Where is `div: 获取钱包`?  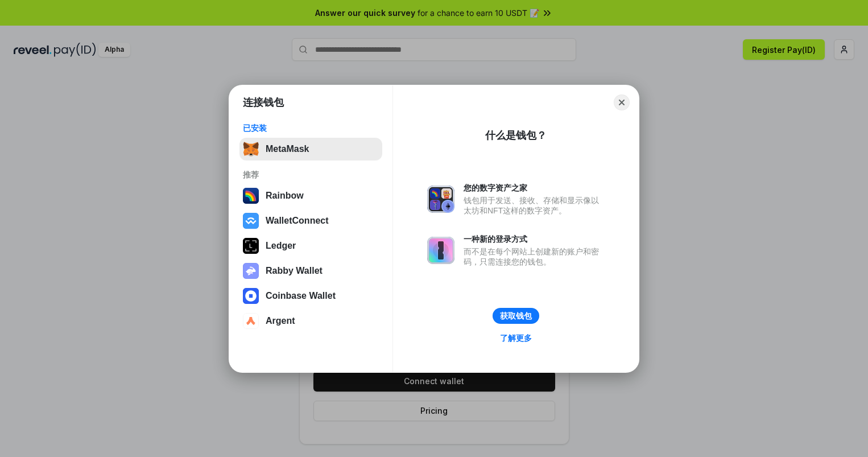 div: 获取钱包 is located at coordinates (516, 315).